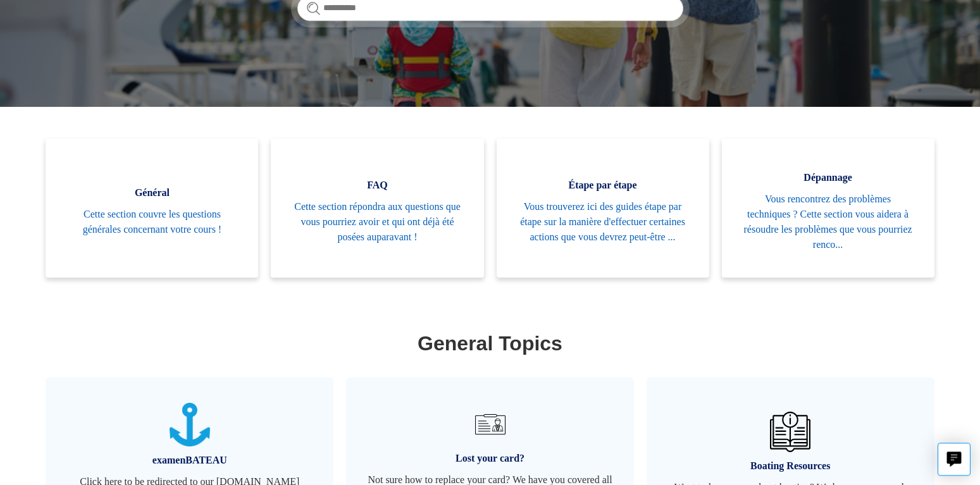 This screenshot has height=485, width=980. Describe the element at coordinates (790, 432) in the screenshot. I see `img: 01JHREV2E6NG3DHE8VTG8QH796` at that location.